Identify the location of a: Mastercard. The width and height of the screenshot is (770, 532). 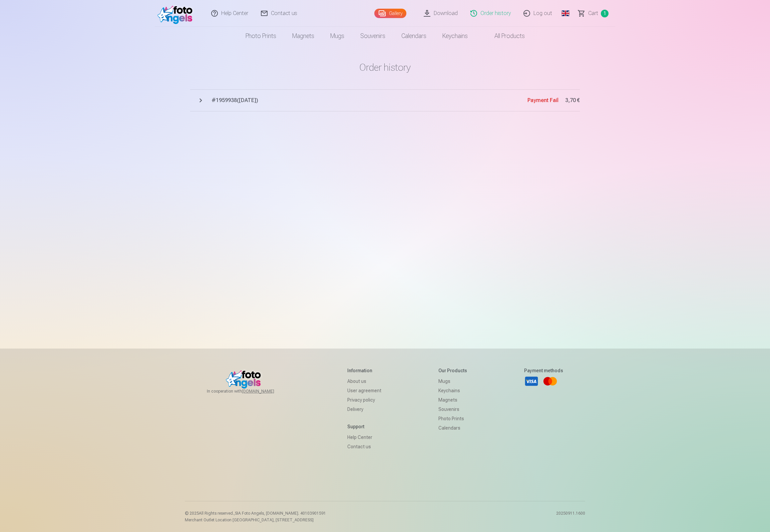
(550, 382).